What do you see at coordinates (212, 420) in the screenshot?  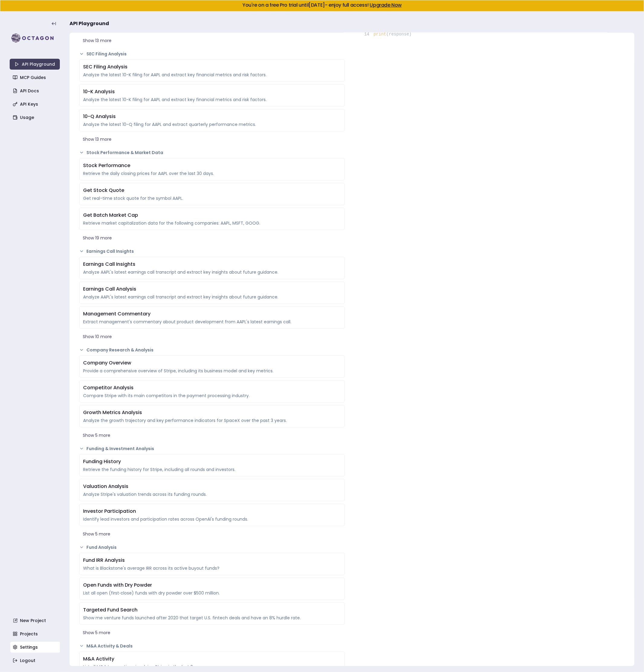 I see `div: Analyze the growth trajectory and key performance indicators for SpaceX over the past 3 years.` at bounding box center [212, 420].